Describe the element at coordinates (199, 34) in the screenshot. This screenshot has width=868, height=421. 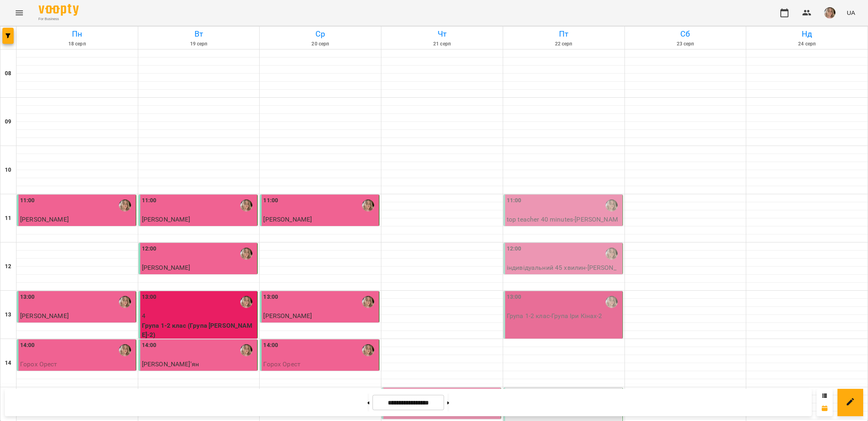
I see `h6: Вт` at that location.